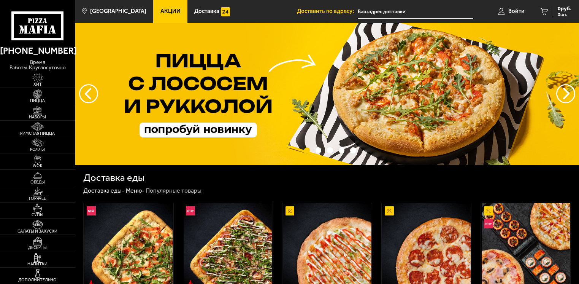 The width and height of the screenshot is (579, 284). I want to click on button: следующий, so click(89, 94).